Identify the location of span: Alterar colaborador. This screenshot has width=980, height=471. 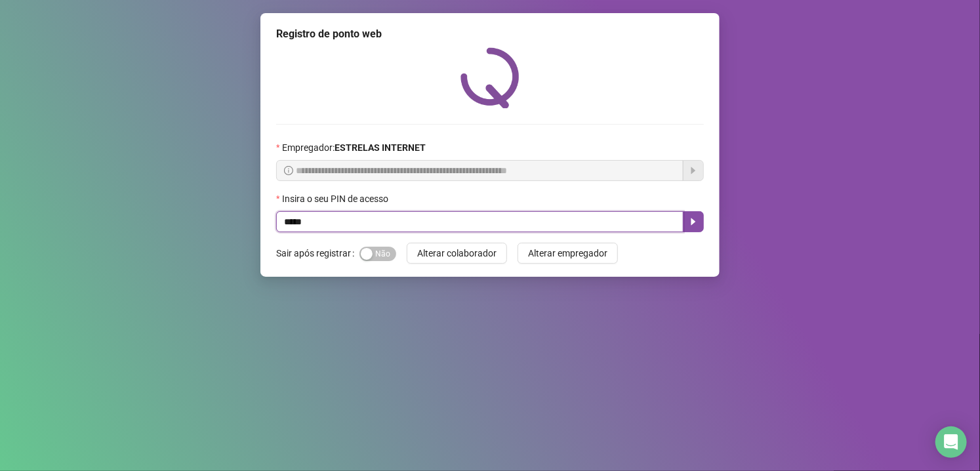
(456, 254).